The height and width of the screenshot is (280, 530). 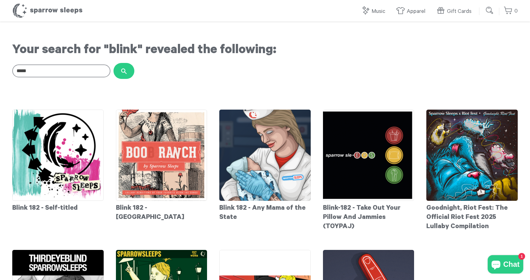 What do you see at coordinates (506, 265) in the screenshot?
I see `inbox-online-store-chat: Shopify online store chat` at bounding box center [506, 265].